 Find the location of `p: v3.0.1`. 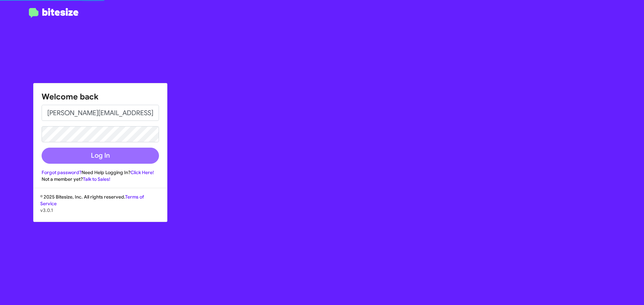

p: v3.0.1 is located at coordinates (100, 211).